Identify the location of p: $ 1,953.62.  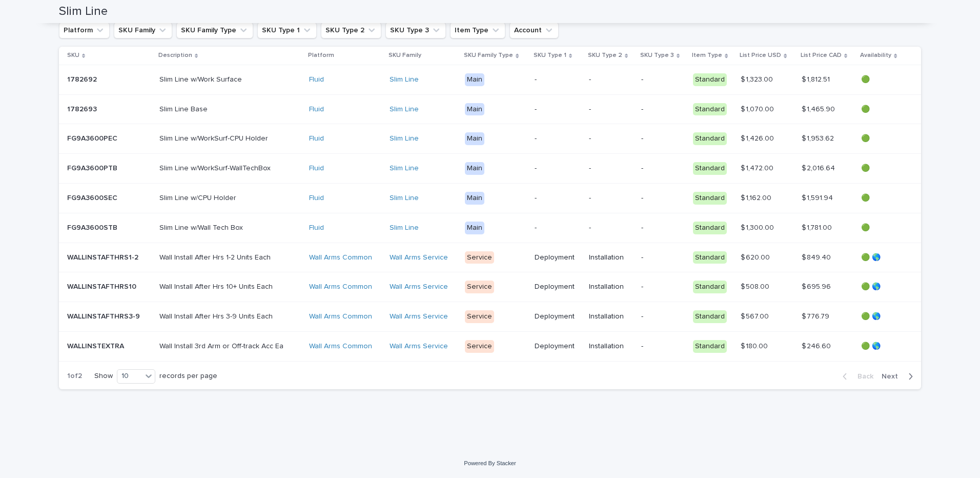
(818, 138).